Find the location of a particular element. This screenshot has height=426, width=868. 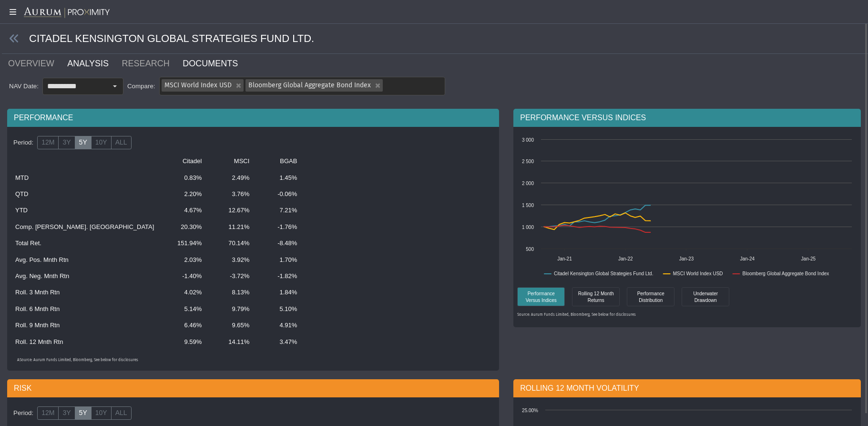

td: 2.20% is located at coordinates (184, 194).